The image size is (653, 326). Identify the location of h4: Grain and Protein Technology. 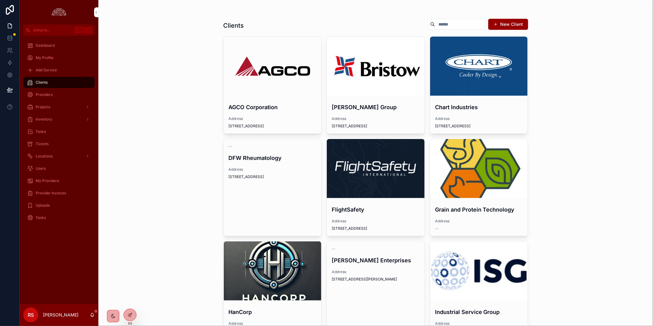
(479, 209).